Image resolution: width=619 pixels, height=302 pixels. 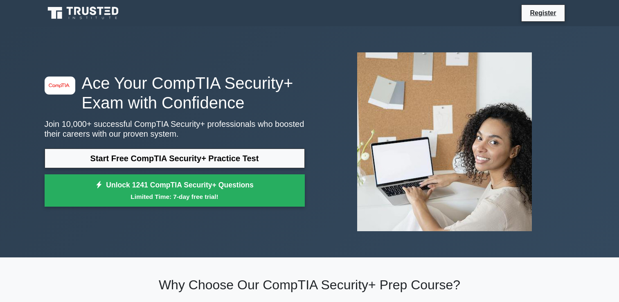 What do you see at coordinates (175, 93) in the screenshot?
I see `h1: Ace Your CompTIA Security+ Exam with Confidence` at bounding box center [175, 93].